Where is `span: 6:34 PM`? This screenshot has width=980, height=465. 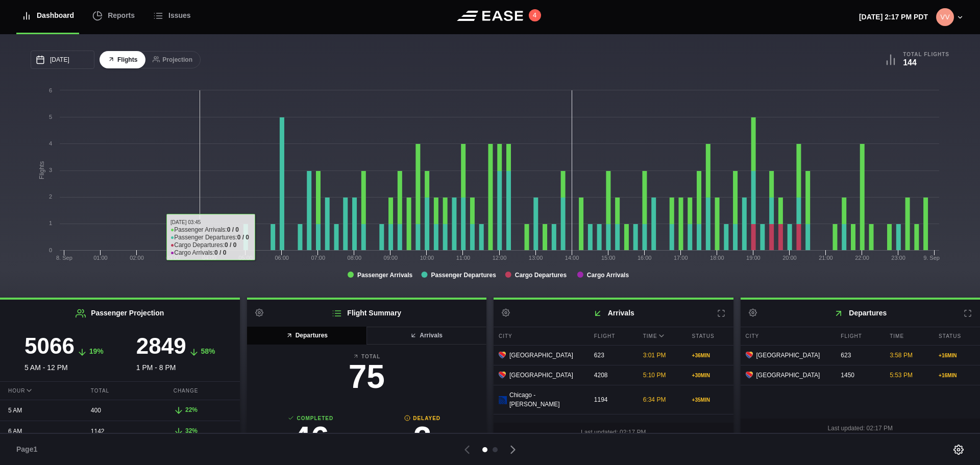
span: 6:34 PM is located at coordinates (655, 400).